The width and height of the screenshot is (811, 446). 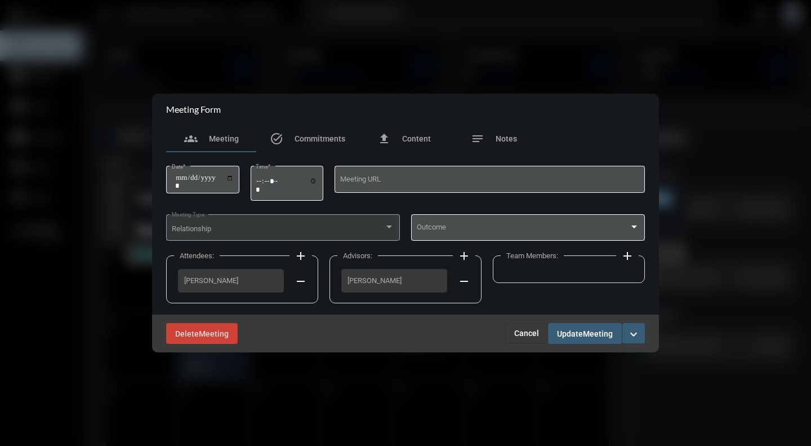 I want to click on button: Cancel, so click(x=527, y=333).